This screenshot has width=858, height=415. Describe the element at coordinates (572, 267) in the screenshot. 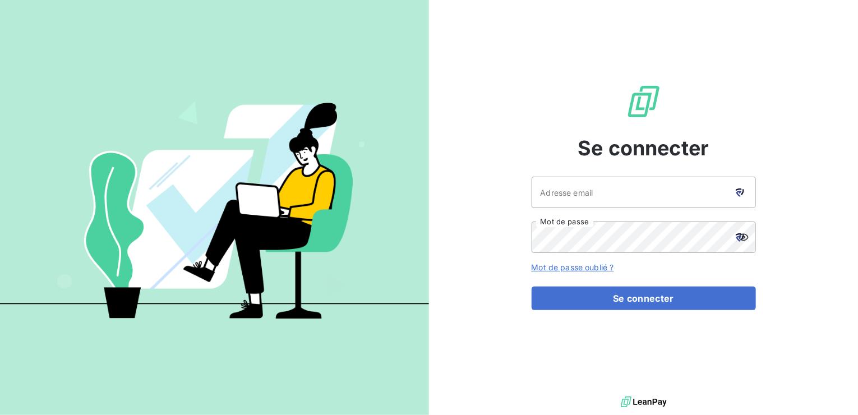

I see `a: Mot de passe oublié ?` at that location.